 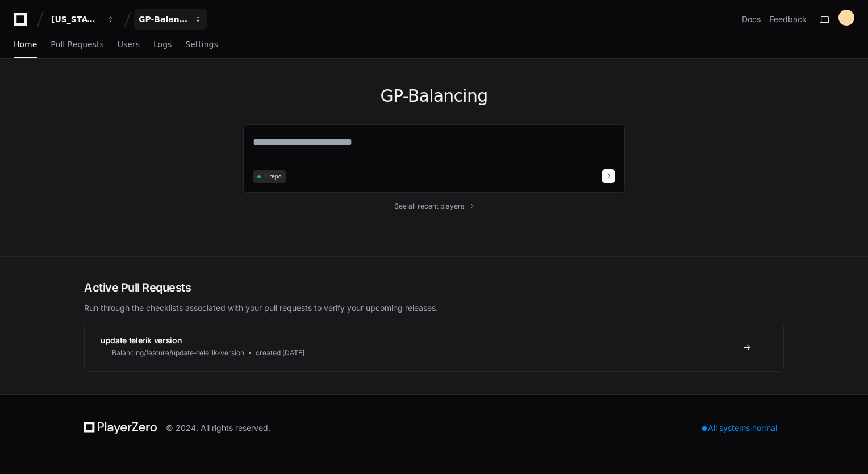 I want to click on a: Pull Requests, so click(x=77, y=45).